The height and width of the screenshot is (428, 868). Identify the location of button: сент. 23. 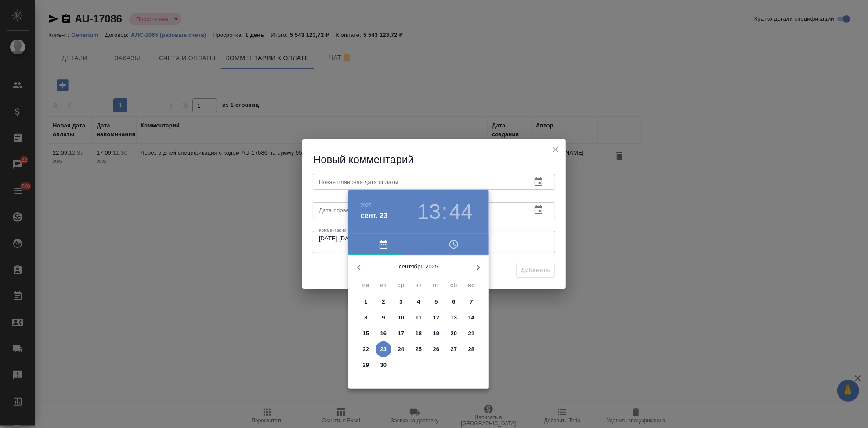
(374, 216).